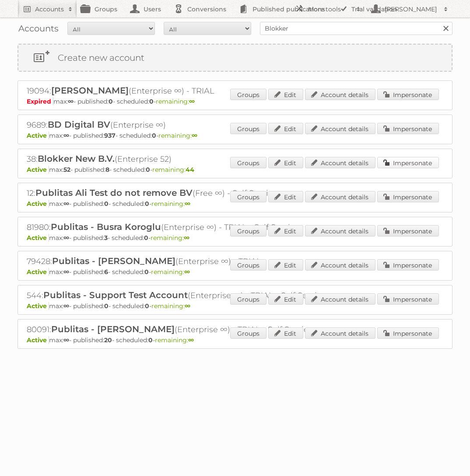 This screenshot has height=476, width=470. Describe the element at coordinates (106, 238) in the screenshot. I see `strong: 3` at that location.